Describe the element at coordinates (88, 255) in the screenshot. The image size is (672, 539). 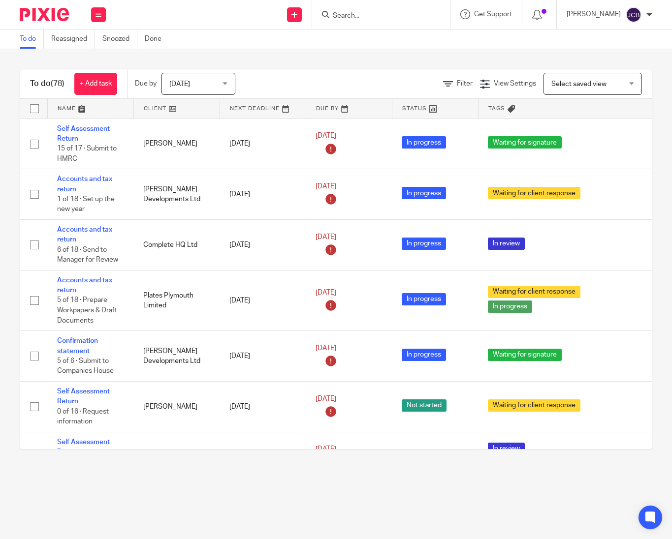
I see `span: 6 of 18 · Send to Manager for Review` at that location.